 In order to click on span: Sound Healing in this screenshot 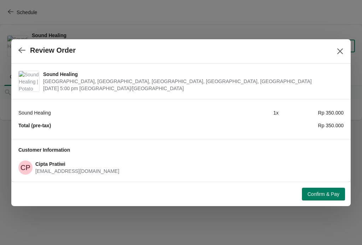, I will do `click(191, 74)`.